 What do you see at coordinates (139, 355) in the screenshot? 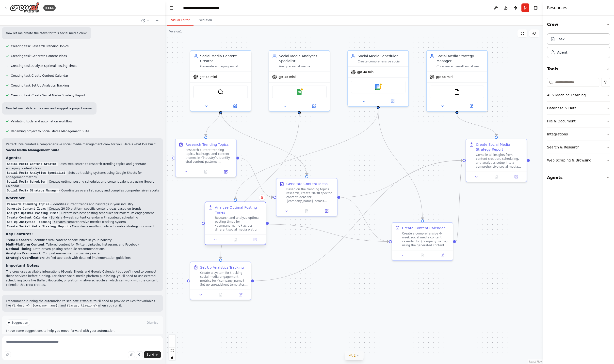
I see `button: Click to speak your automation idea` at bounding box center [139, 355].